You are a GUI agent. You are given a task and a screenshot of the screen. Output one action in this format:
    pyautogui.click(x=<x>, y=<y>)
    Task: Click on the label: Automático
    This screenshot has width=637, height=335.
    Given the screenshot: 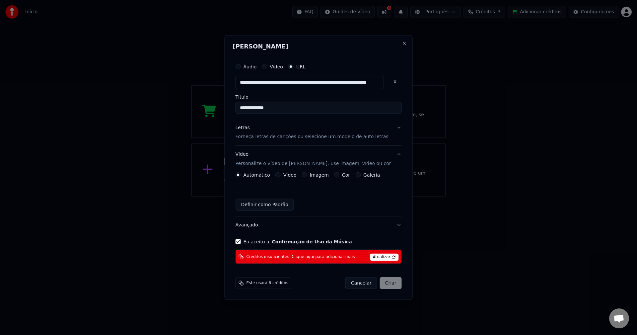 What is the action you would take?
    pyautogui.click(x=257, y=175)
    